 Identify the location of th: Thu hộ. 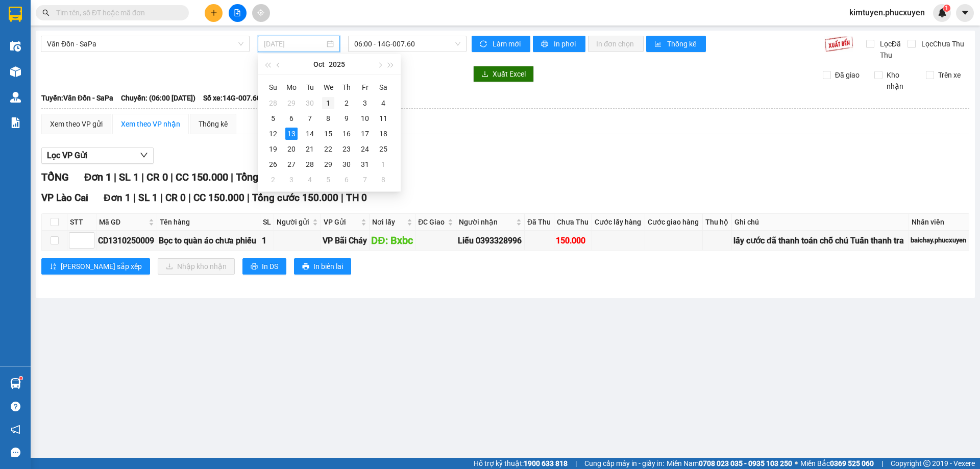
(717, 222).